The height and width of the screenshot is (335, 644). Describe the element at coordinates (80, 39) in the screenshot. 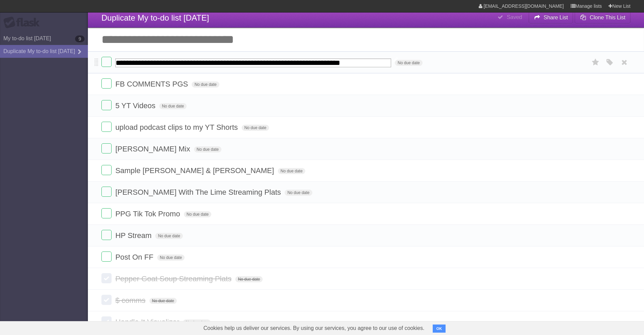

I see `b: 9` at that location.